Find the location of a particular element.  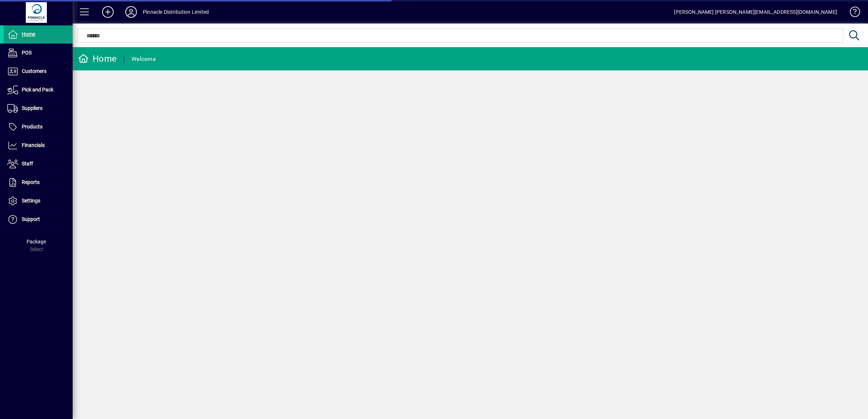

span: Pick and Pack is located at coordinates (38, 89).